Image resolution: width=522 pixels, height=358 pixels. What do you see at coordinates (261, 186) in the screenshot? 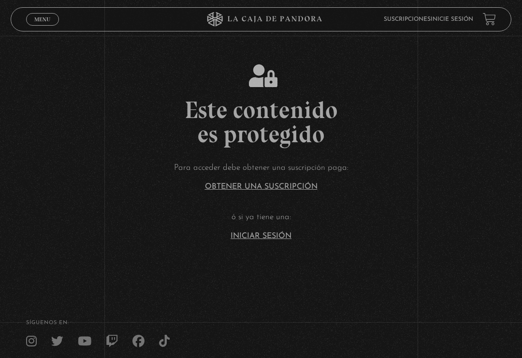
I see `a: Obtener una suscripción` at bounding box center [261, 186].